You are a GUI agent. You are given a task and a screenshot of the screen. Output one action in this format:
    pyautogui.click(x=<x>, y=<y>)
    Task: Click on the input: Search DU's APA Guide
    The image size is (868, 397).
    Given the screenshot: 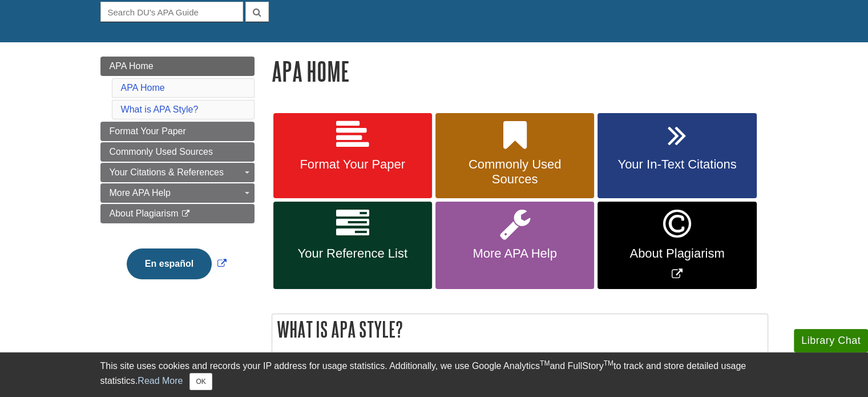 What is the action you would take?
    pyautogui.click(x=172, y=11)
    